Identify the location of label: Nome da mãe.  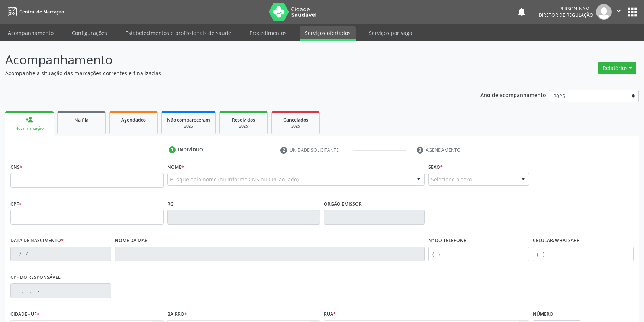
(131, 241).